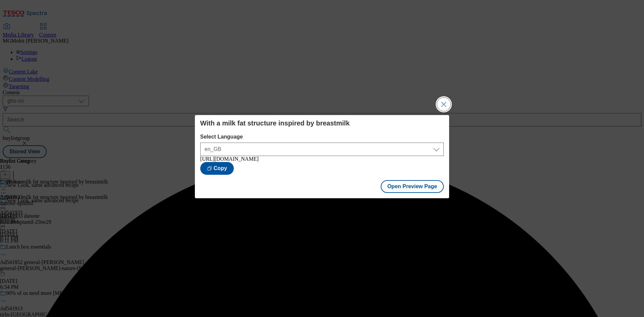  What do you see at coordinates (322, 123) in the screenshot?
I see `h4: With a milk fat structure inspired by breastmilk` at bounding box center [322, 123].